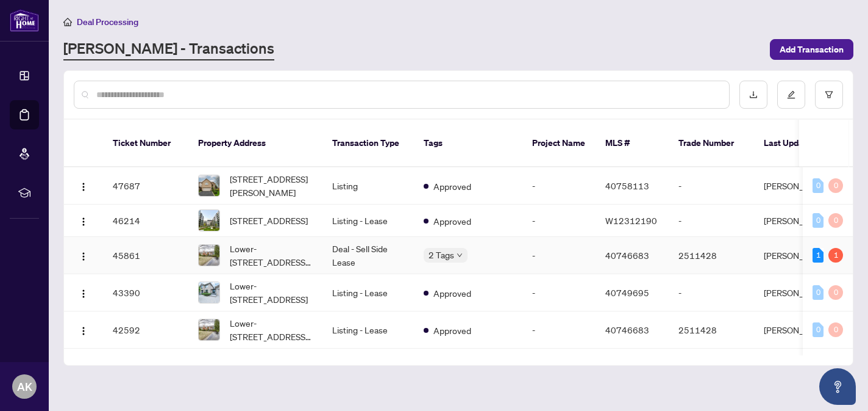 This screenshot has width=868, height=411. I want to click on span: 2 Tags, so click(441, 255).